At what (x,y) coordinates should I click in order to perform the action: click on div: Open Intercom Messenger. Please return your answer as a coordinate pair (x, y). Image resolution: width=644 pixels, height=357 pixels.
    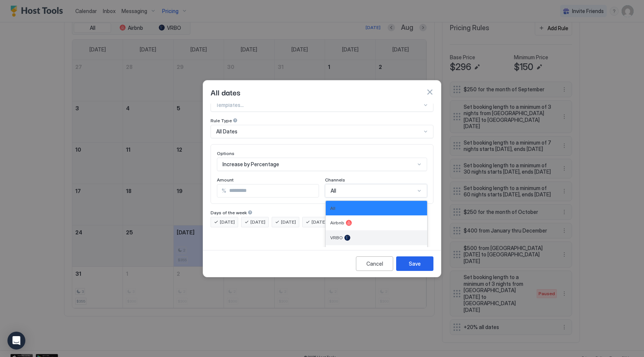
    Looking at the image, I should click on (16, 341).